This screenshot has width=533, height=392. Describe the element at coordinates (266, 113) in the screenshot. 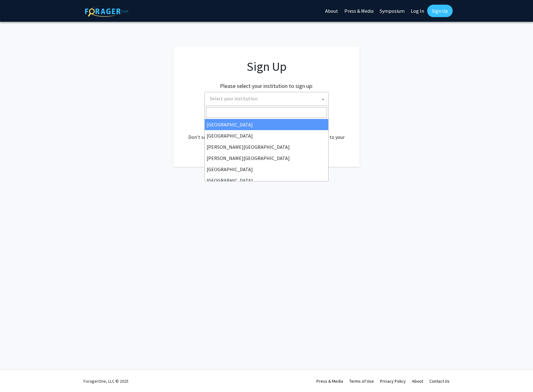

I see `input: Search` at that location.